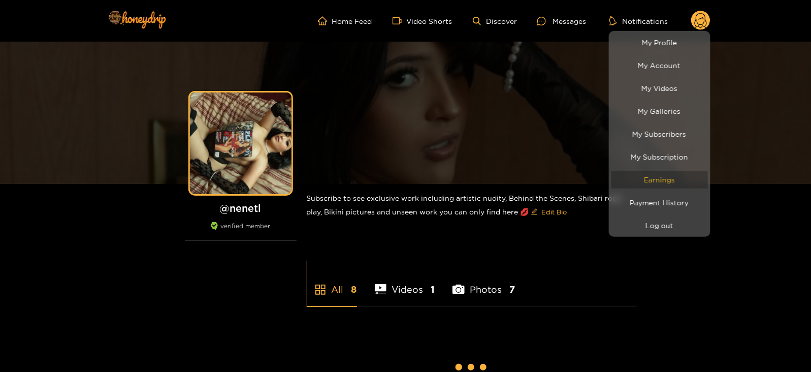 The image size is (811, 372). Describe the element at coordinates (659, 65) in the screenshot. I see `a: My Account` at that location.